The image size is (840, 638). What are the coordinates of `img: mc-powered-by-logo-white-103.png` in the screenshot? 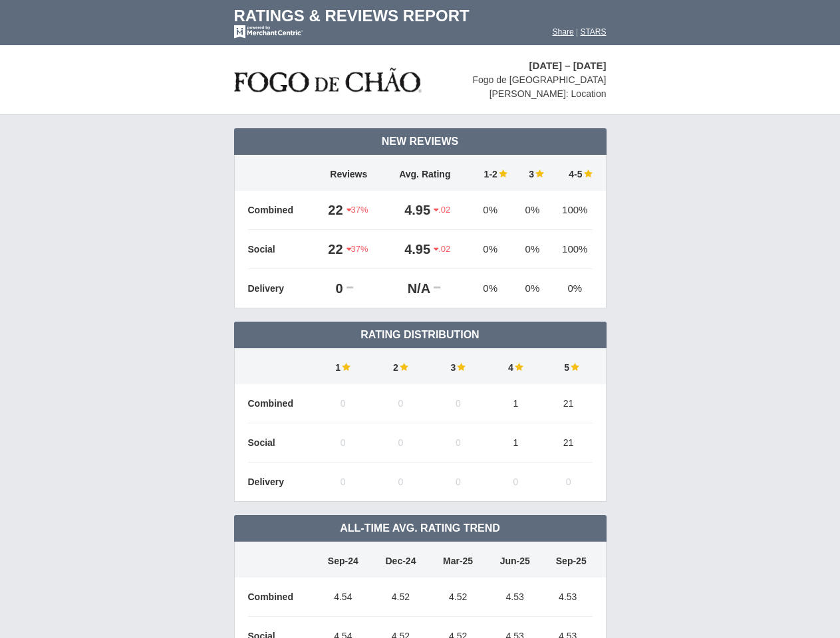 It's located at (268, 32).